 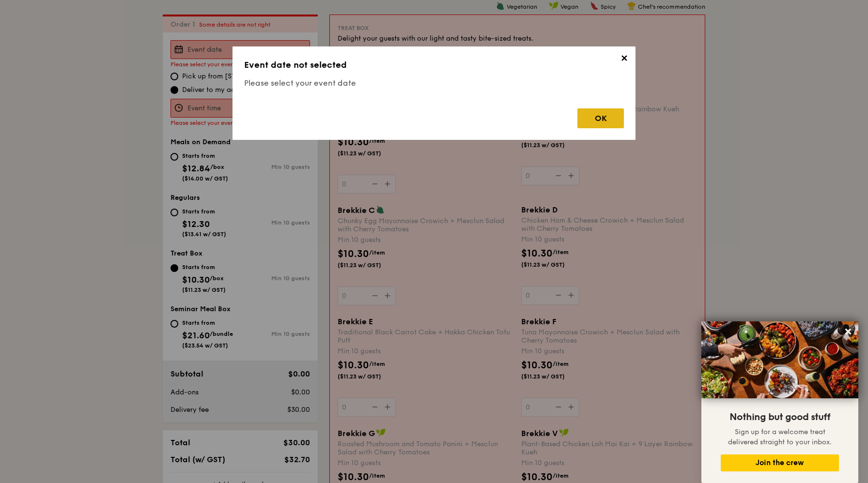 I want to click on span: Nothing but good stuff, so click(x=780, y=417).